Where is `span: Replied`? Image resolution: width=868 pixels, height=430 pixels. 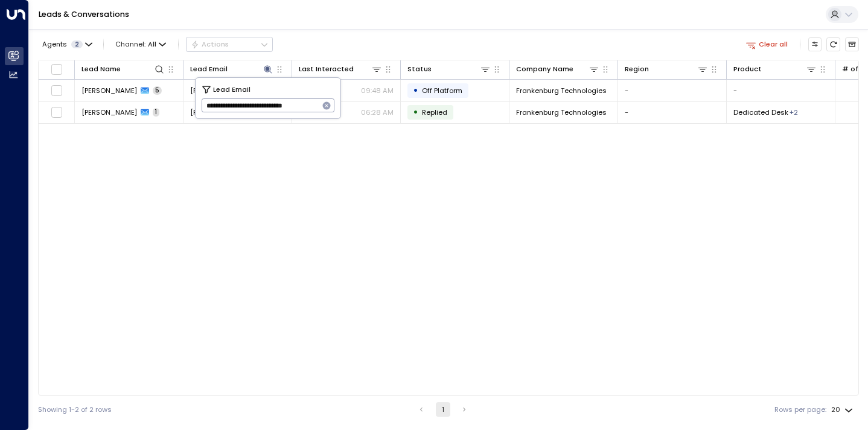
span: Replied is located at coordinates (434, 112).